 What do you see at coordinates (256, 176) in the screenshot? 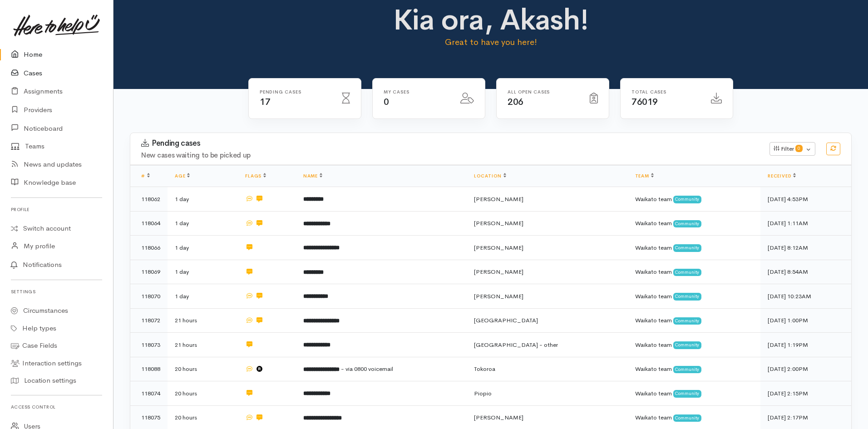
I see `a: Flags` at bounding box center [256, 176].